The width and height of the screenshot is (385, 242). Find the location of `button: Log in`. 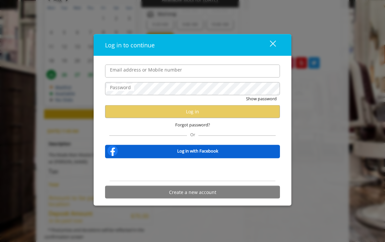

button: Log in is located at coordinates (193, 111).